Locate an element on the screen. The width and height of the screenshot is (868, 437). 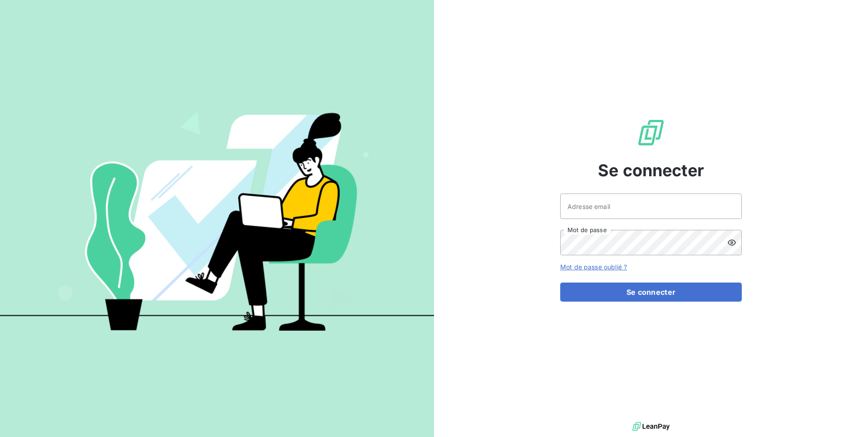
button: Se connecter is located at coordinates (651, 292).